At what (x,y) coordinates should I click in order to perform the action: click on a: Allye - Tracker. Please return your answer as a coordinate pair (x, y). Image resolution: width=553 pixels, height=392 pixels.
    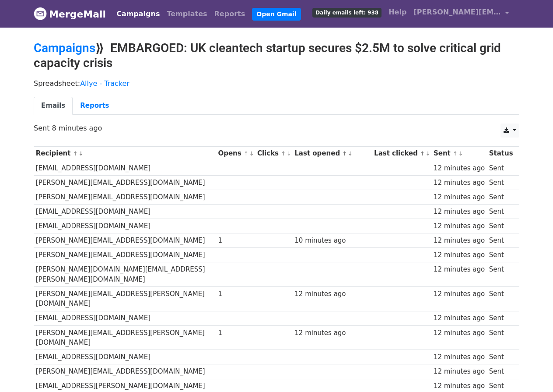
    Looking at the image, I should click on (104, 83).